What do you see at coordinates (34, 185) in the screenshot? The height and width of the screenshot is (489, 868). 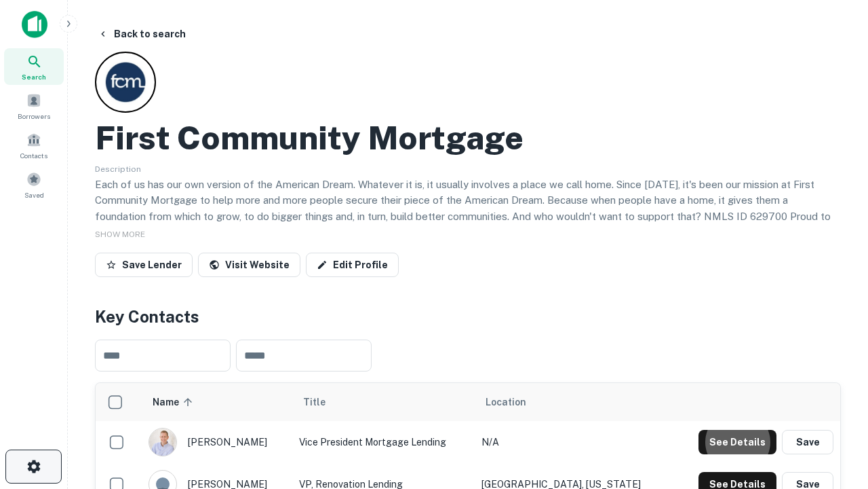 I see `a: Saved` at bounding box center [34, 185].